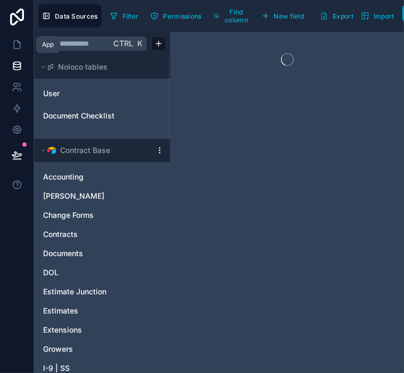  I want to click on div: User, so click(102, 94).